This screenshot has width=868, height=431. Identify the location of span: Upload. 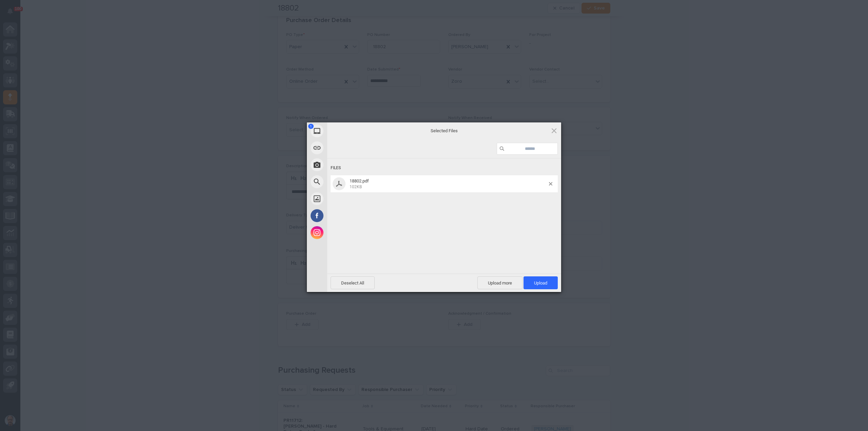
(541, 283).